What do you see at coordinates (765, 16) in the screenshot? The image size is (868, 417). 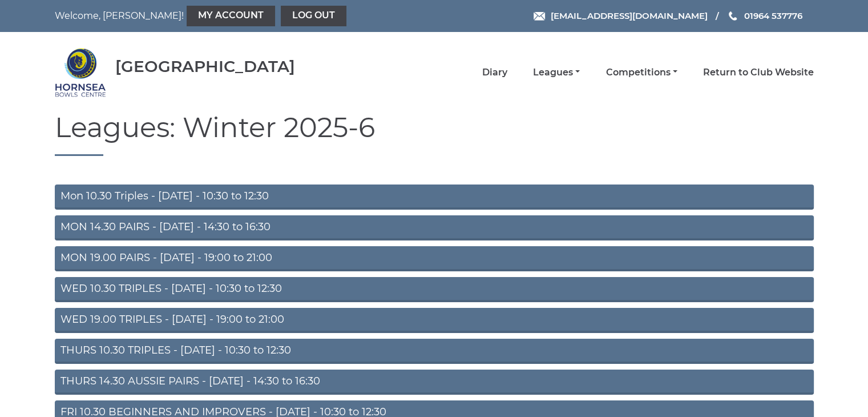 I see `a: Phone us 01964 537776` at bounding box center [765, 16].